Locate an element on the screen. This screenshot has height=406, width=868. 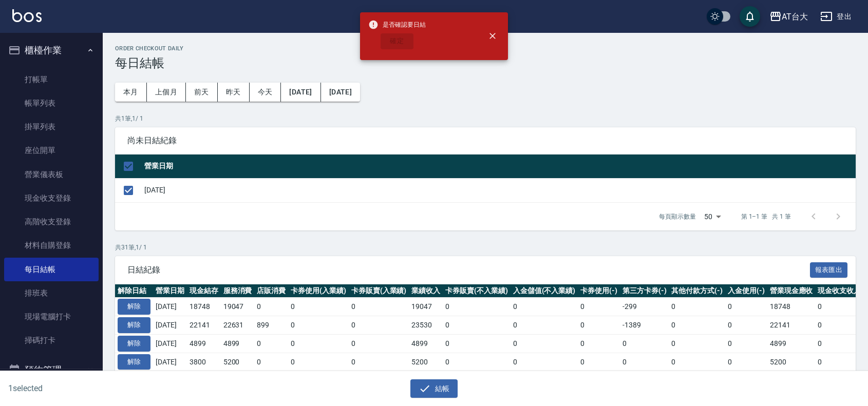
th: 卡券販賣(不入業績) is located at coordinates (477, 291).